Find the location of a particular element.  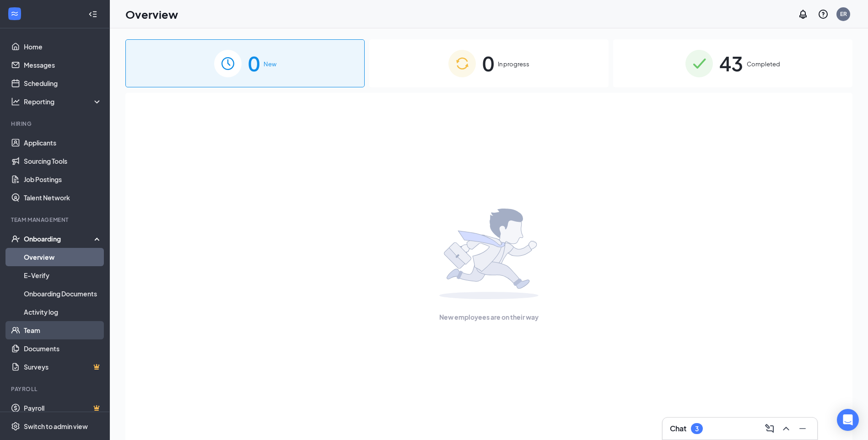

button: ComposeMessage is located at coordinates (770, 429).